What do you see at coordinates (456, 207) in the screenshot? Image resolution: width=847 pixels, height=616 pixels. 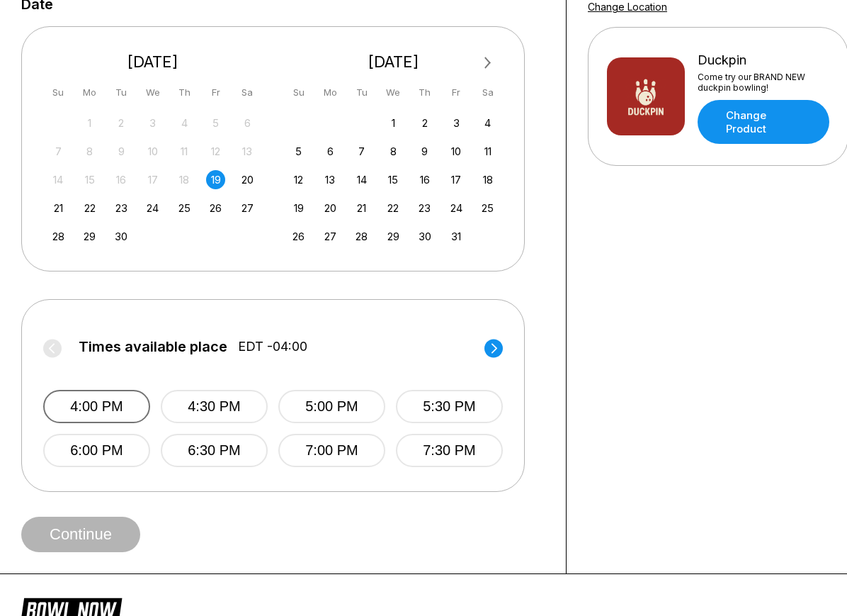 I see `div: Choose Friday, October 24th, 2025` at bounding box center [456, 207].